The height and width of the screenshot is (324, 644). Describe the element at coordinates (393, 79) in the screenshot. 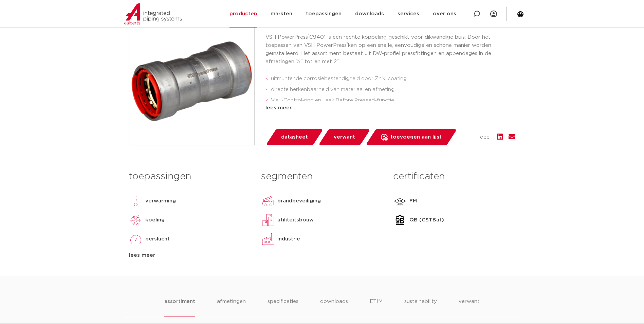

I see `li: uitmuntende corrosiebestendigheid door ZnNi coating` at that location.